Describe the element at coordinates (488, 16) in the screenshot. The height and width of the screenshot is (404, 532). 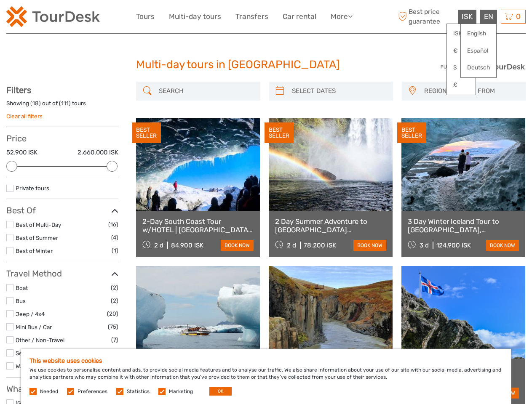
I see `div: EN` at that location.